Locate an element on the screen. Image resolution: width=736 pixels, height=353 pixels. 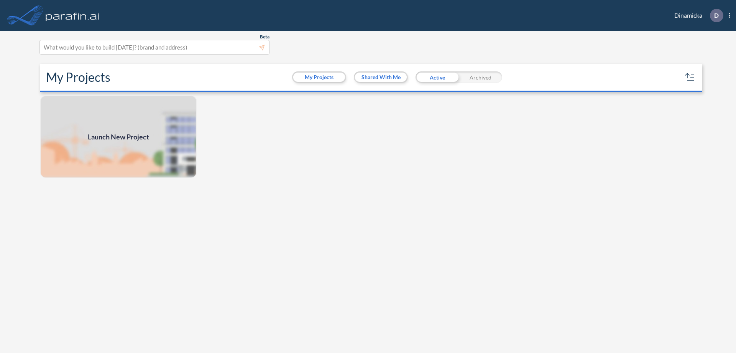
button: sort is located at coordinates (690, 77).